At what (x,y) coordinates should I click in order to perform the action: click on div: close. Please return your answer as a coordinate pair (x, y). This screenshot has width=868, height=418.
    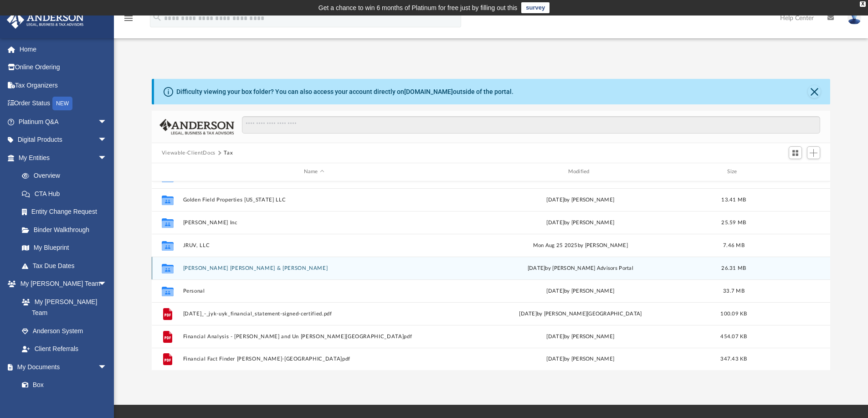
    Looking at the image, I should click on (862, 4).